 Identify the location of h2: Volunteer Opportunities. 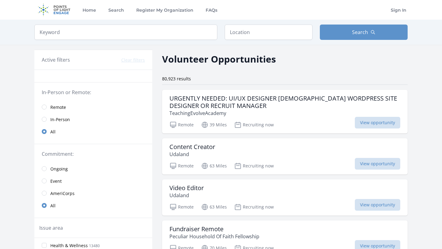
(219, 59).